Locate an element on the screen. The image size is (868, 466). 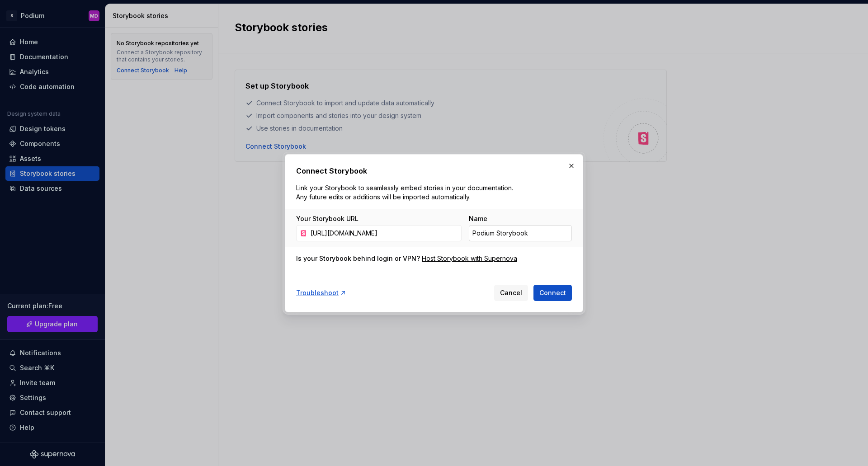
a: Host Storybook with Supernova is located at coordinates (469, 258).